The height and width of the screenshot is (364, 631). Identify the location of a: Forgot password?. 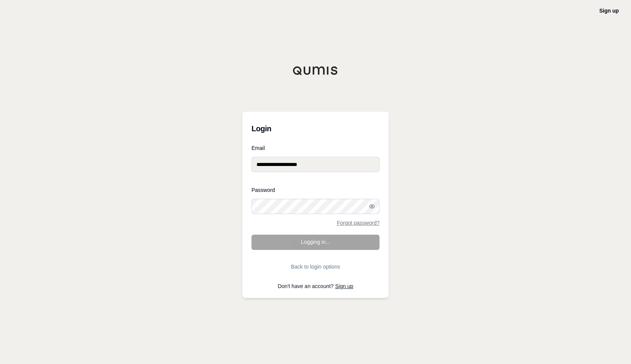
(358, 223).